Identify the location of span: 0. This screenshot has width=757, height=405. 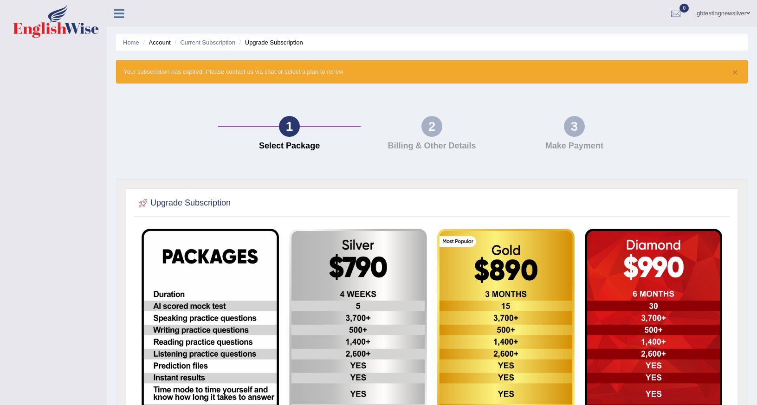
(684, 8).